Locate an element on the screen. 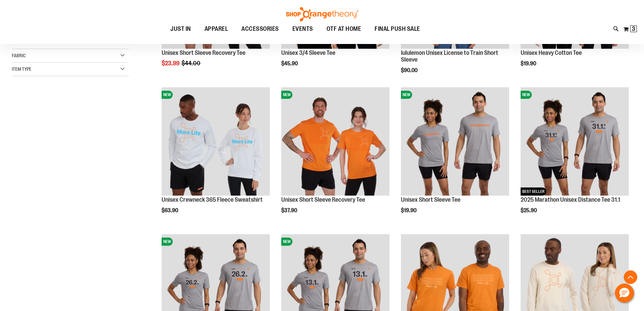  a: OTF AT HOME is located at coordinates (343, 29).